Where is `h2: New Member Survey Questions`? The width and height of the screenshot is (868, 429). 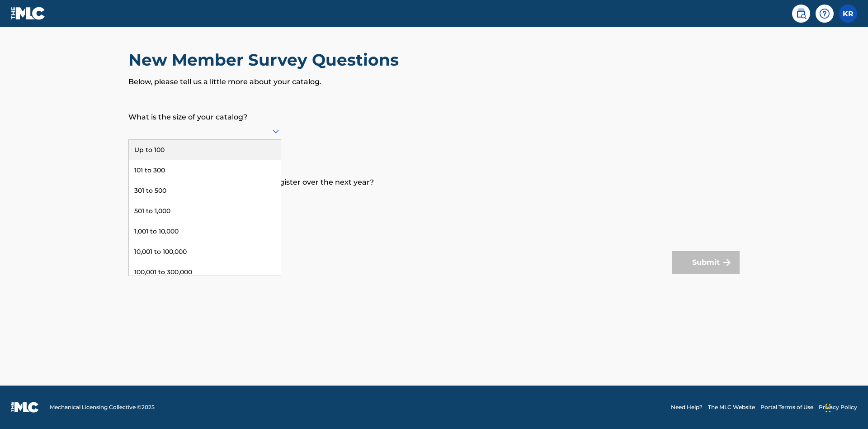 h2: New Member Survey Questions is located at coordinates (266, 60).